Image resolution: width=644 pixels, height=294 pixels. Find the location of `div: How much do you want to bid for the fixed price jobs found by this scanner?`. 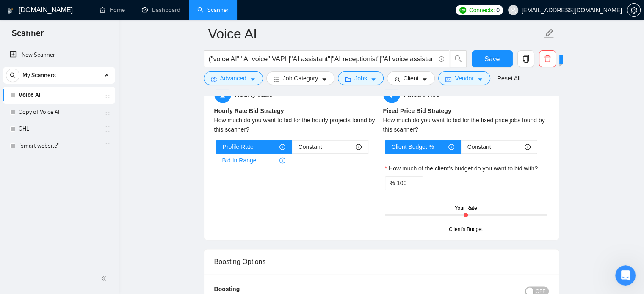

div: How much do you want to bid for the fixed price jobs found by this scanner? is located at coordinates (466, 125).